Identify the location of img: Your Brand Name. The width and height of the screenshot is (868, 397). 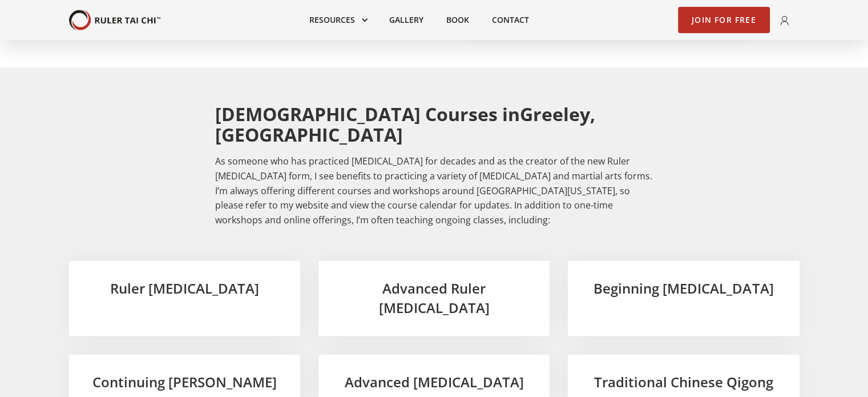
(115, 20).